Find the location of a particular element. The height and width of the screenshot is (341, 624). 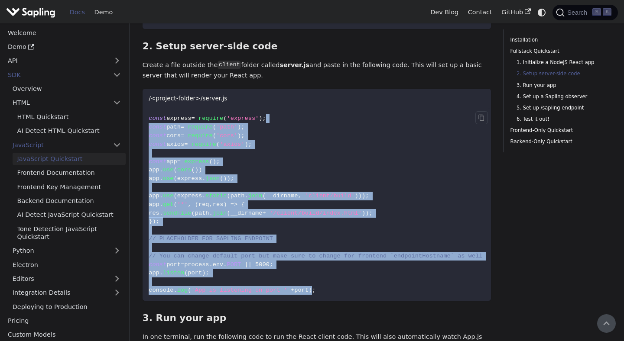

button: Expand sidebar category 'API' is located at coordinates (117, 61).